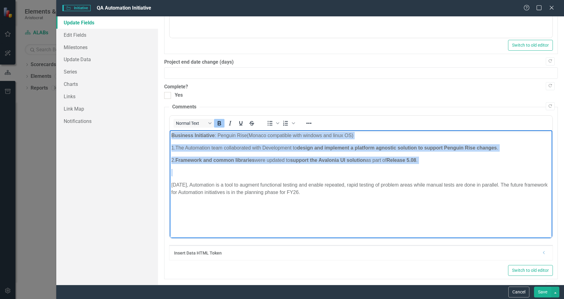  What do you see at coordinates (309, 123) in the screenshot?
I see `button: Reveal or hide additional toolbar items` at bounding box center [309, 123].